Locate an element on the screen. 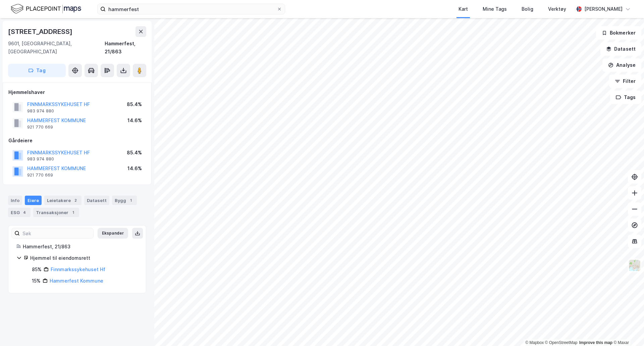 Image resolution: width=644 pixels, height=346 pixels. button: Bokmerker is located at coordinates (619, 33).